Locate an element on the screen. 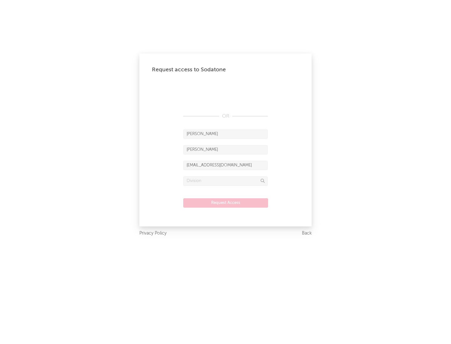 Image resolution: width=451 pixels, height=344 pixels. input: Division is located at coordinates (225, 181).